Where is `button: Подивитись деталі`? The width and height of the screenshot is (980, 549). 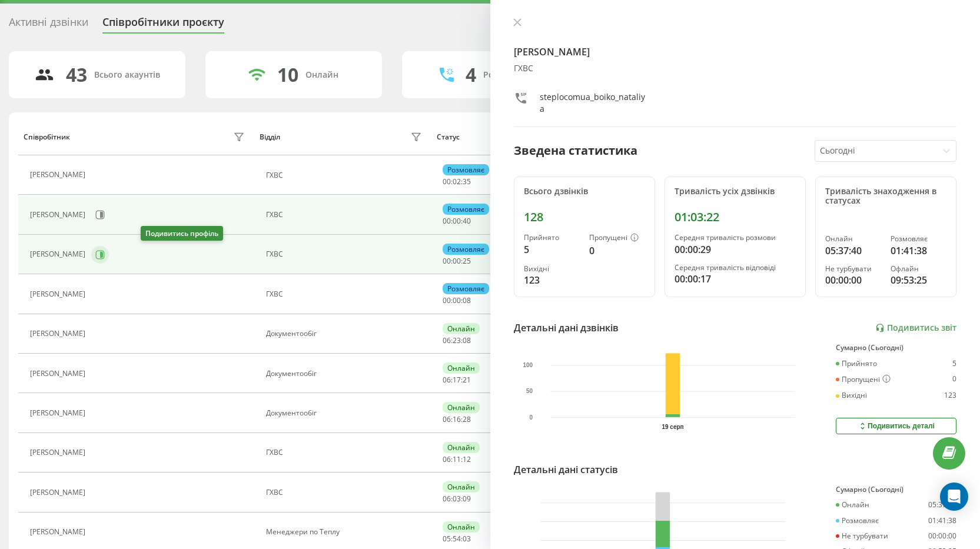
button: Подивитись деталі is located at coordinates (896, 426).